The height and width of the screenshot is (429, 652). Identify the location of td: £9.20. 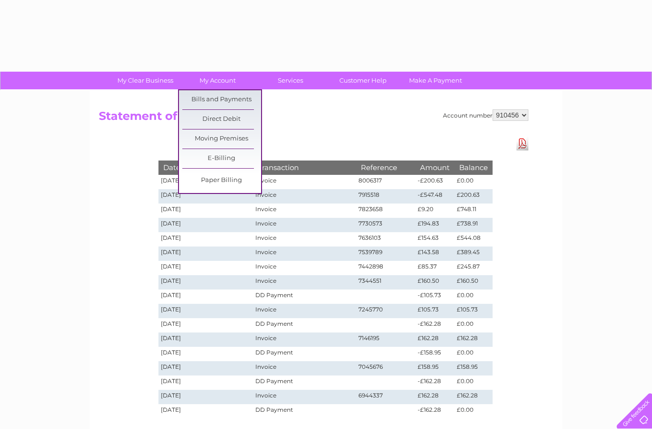
(435, 211).